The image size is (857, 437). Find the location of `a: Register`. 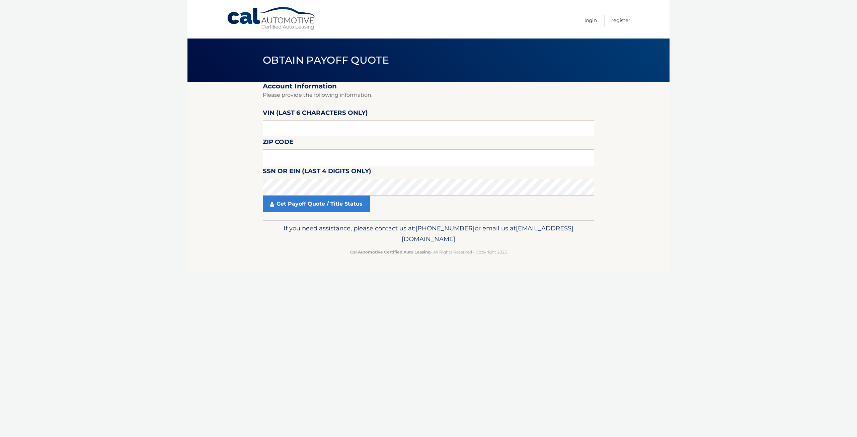

a: Register is located at coordinates (620, 20).